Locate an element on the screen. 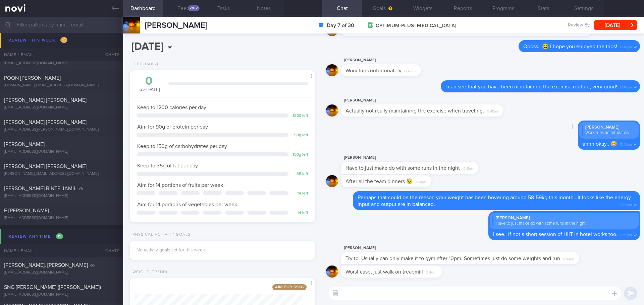 Image resolution: width=644 pixels, height=305 pixels. div: 150 g left is located at coordinates (300, 155).